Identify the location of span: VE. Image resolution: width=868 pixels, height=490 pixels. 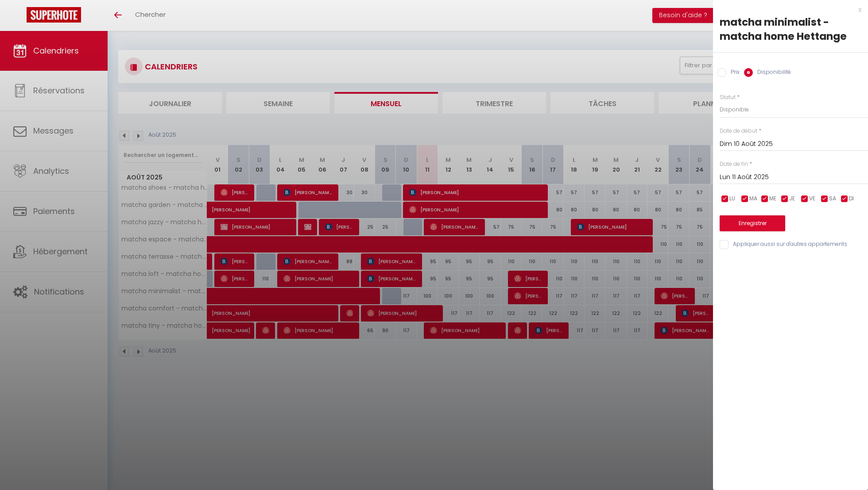
(812, 198).